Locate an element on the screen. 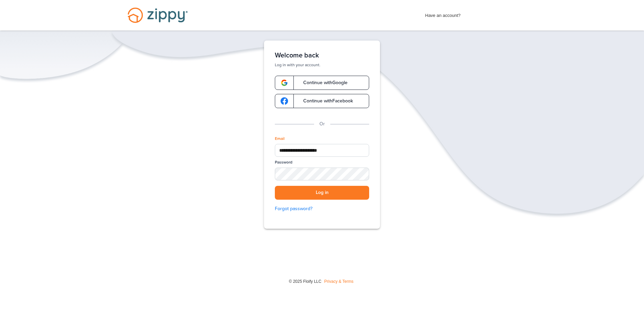  p: Log in with your account. is located at coordinates (322, 65).